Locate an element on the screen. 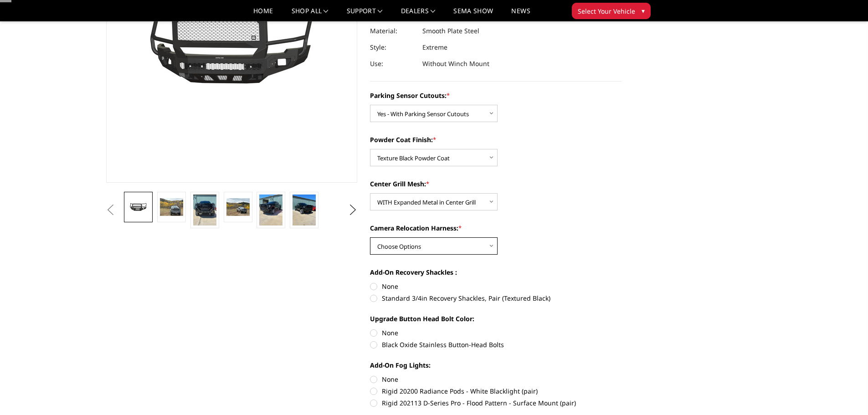 The width and height of the screenshot is (868, 415). label: Powder Coat Finish: is located at coordinates (496, 140).